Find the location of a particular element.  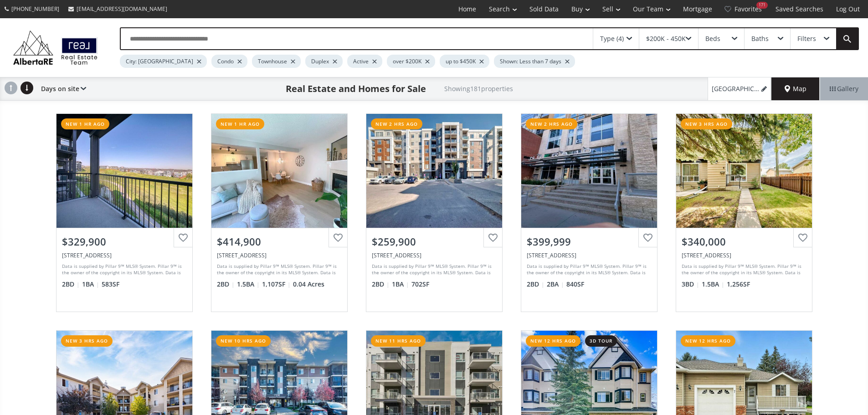

span: 583 SF is located at coordinates (110, 284).